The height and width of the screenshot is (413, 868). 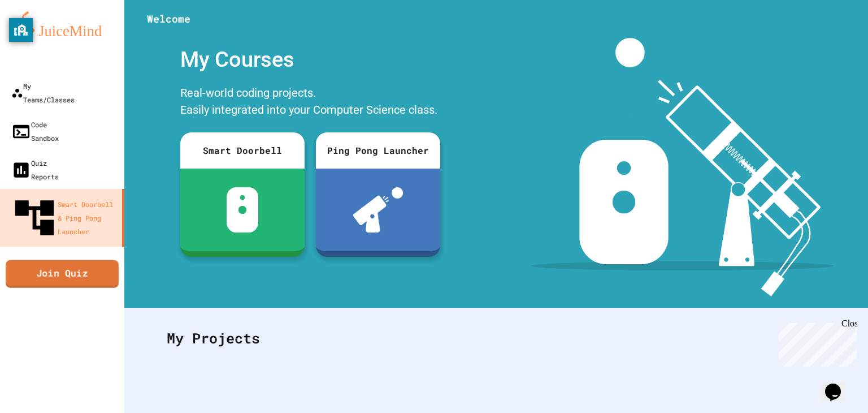 I want to click on div: Quiz Reports, so click(x=35, y=169).